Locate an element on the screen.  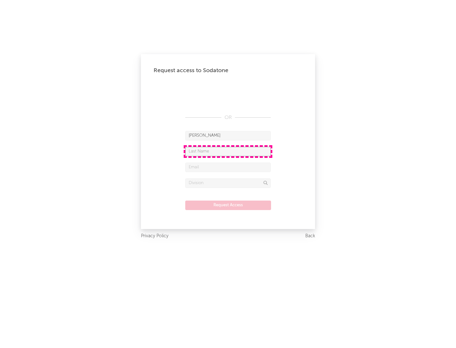
input: Last Name is located at coordinates (228, 152).